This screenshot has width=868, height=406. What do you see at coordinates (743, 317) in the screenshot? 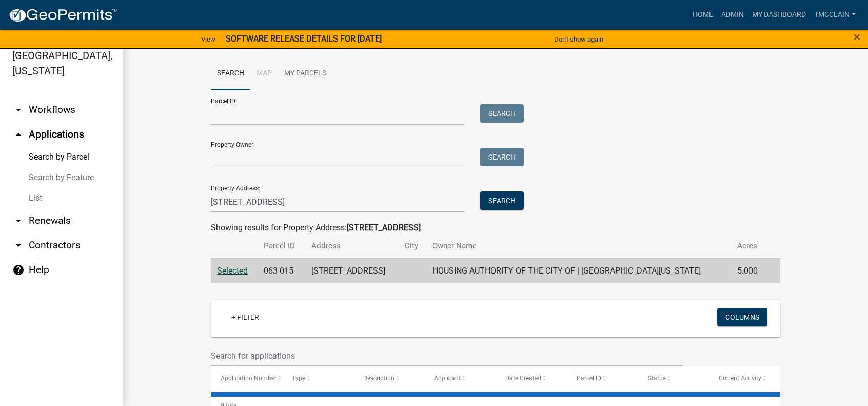
I see `button: Columns` at bounding box center [743, 317].